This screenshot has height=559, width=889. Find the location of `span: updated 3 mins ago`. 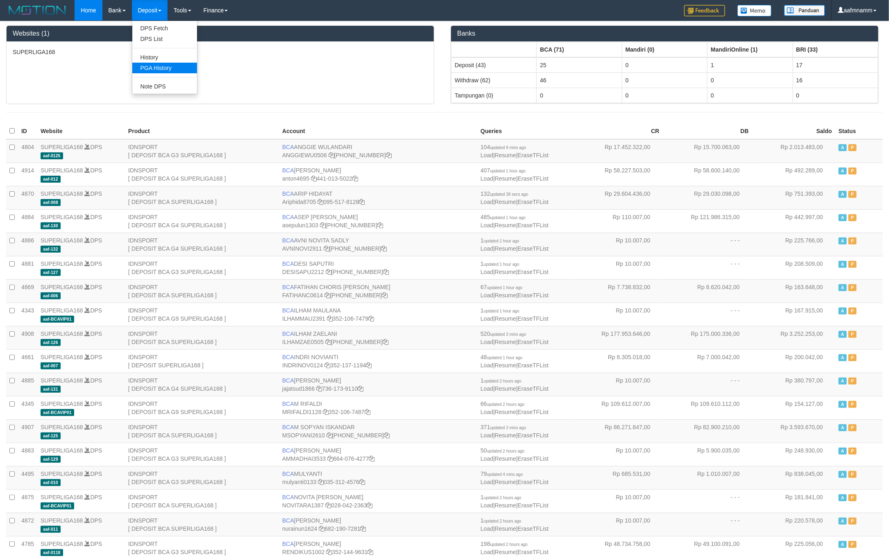

span: updated 3 mins ago is located at coordinates (508, 334).